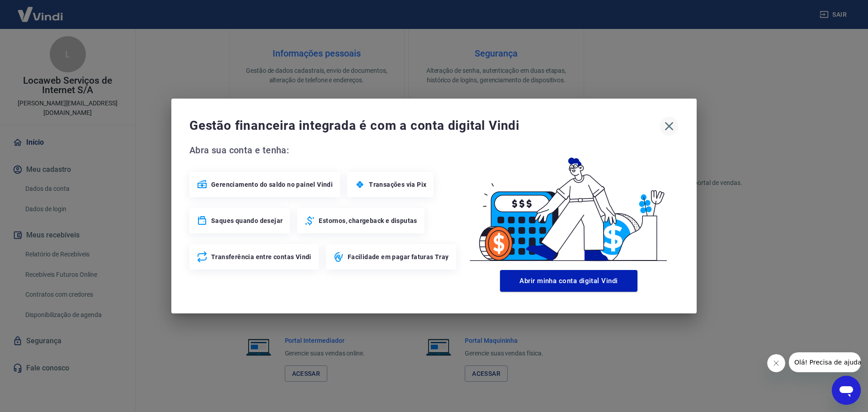 This screenshot has width=868, height=412. I want to click on span: Abra sua conta e tenha:, so click(324, 150).